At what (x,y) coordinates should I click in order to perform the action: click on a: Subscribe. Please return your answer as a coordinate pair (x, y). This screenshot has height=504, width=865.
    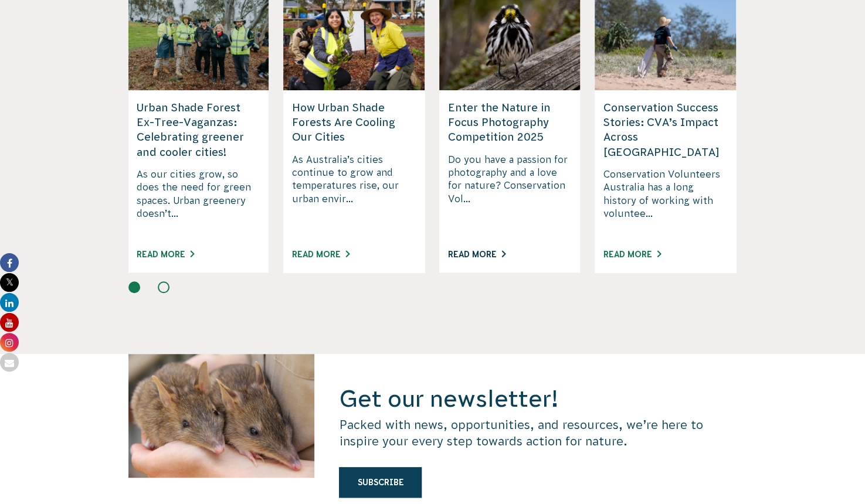
    Looking at the image, I should click on (380, 482).